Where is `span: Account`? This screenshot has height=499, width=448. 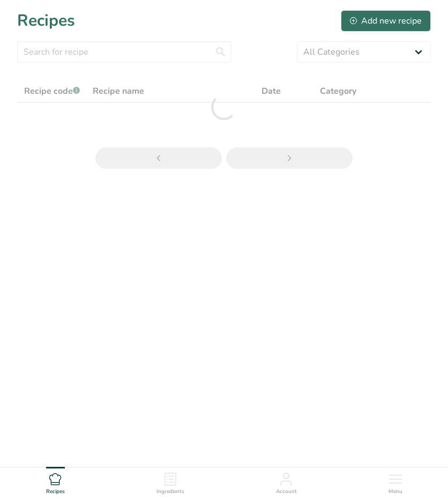
span: Account is located at coordinates (286, 492).